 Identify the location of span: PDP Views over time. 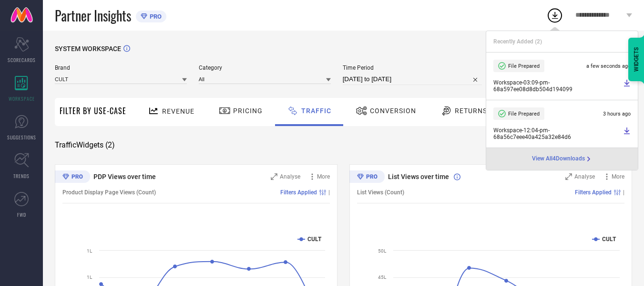
(124, 176).